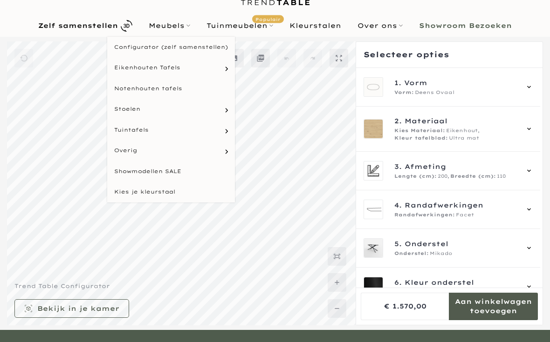  Describe the element at coordinates (171, 130) in the screenshot. I see `a: Tuintafels` at that location.